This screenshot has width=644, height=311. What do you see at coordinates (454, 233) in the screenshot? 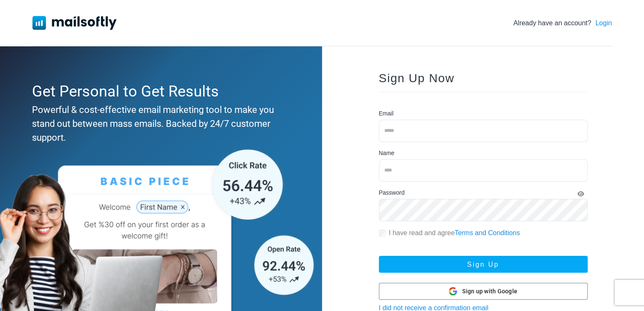
I see `label: I have read and agree` at bounding box center [454, 233].